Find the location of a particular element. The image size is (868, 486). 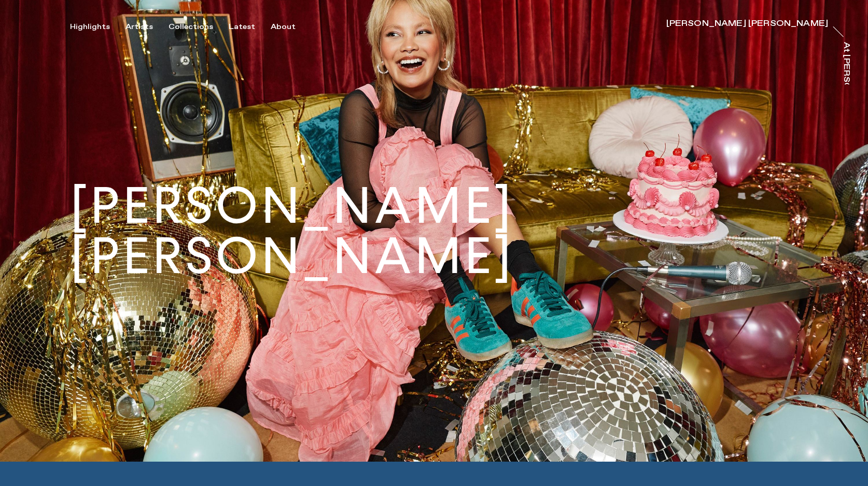

button: Artists is located at coordinates (147, 27).